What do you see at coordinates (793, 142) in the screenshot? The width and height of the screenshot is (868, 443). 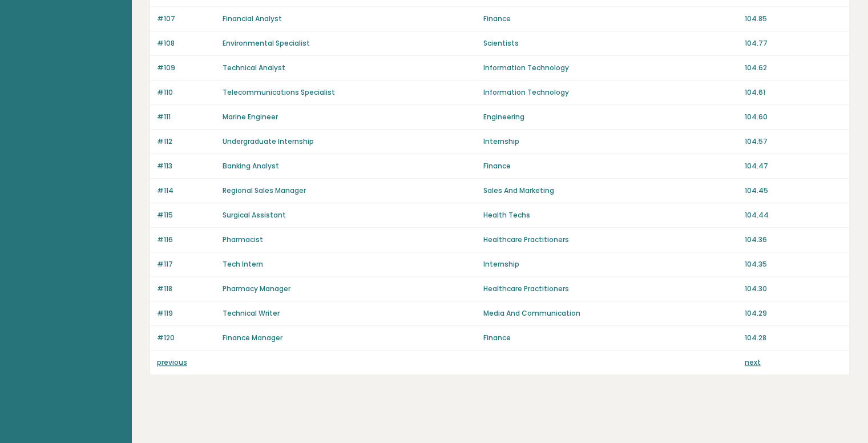 I see `p: 104.57` at bounding box center [793, 142].